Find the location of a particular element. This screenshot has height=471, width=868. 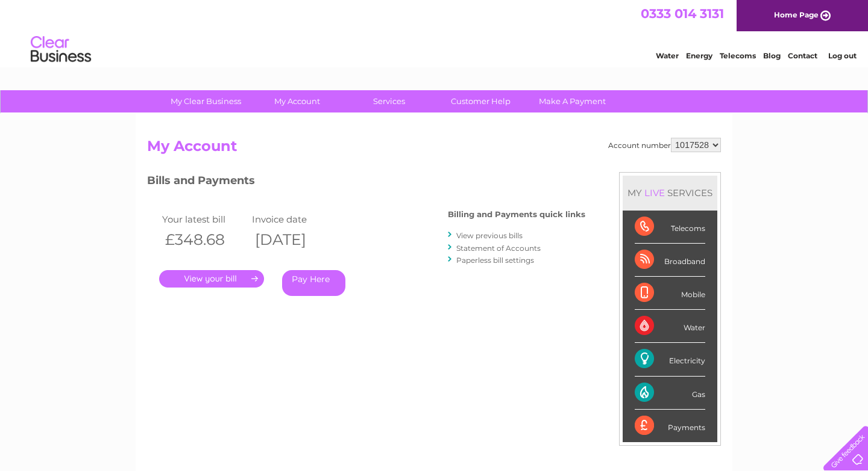

a: Energy is located at coordinates (699, 55).